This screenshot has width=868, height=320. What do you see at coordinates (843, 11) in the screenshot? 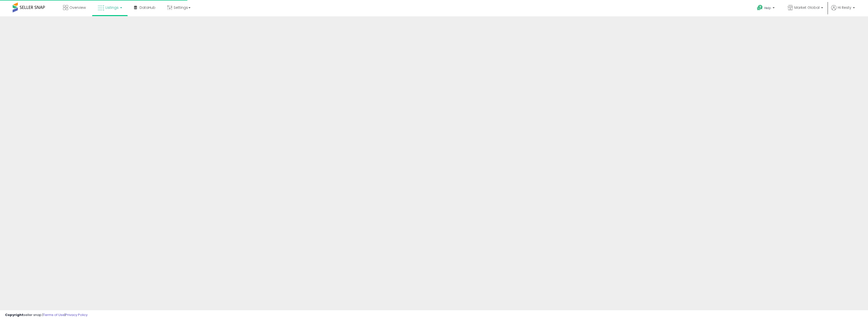
I see `a: Hi Resty` at bounding box center [843, 11].